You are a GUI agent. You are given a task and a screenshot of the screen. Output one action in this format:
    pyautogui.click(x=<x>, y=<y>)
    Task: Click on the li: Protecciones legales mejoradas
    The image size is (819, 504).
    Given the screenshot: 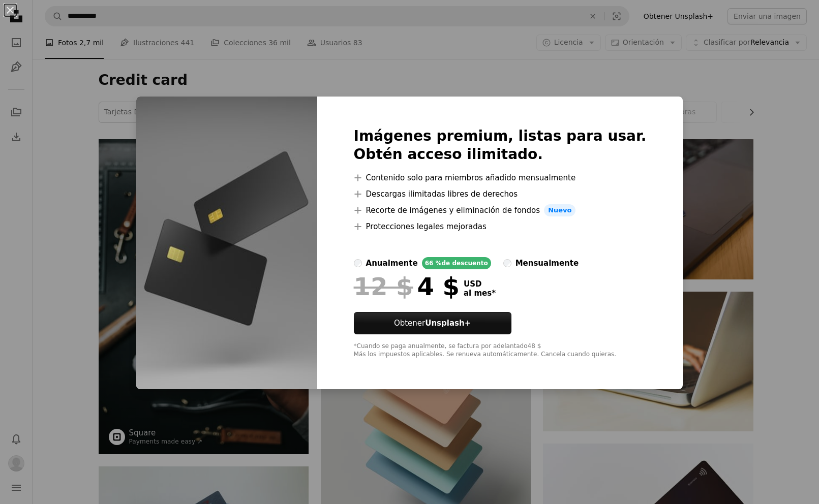 What is the action you would take?
    pyautogui.click(x=500, y=226)
    